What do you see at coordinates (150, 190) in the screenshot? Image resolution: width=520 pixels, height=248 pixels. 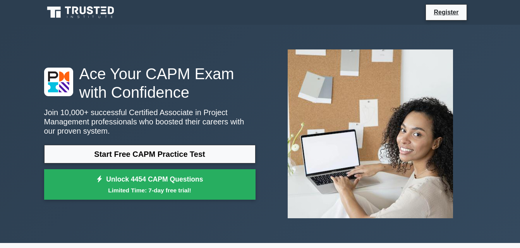 I see `small: Limited Time: 7-day free trial!` at bounding box center [150, 190].